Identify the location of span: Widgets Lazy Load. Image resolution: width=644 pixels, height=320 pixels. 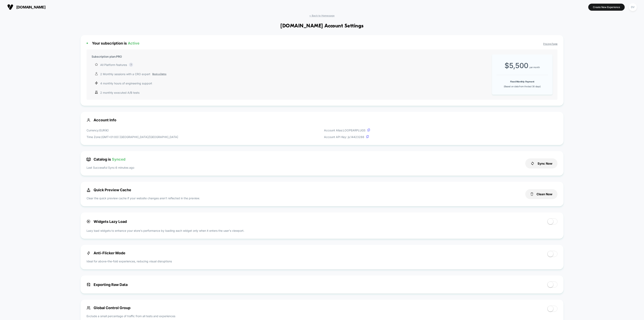
(107, 221).